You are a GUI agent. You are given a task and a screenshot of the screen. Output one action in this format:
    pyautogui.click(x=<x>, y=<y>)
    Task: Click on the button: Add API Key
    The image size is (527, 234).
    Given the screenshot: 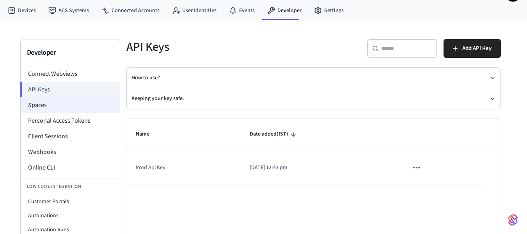 What is the action you would take?
    pyautogui.click(x=472, y=48)
    